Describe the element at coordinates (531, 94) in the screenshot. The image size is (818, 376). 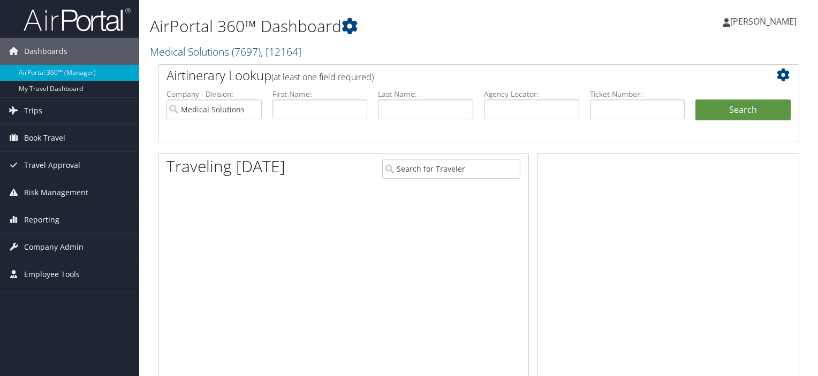
I see `label: Agency Locator:` at that location.